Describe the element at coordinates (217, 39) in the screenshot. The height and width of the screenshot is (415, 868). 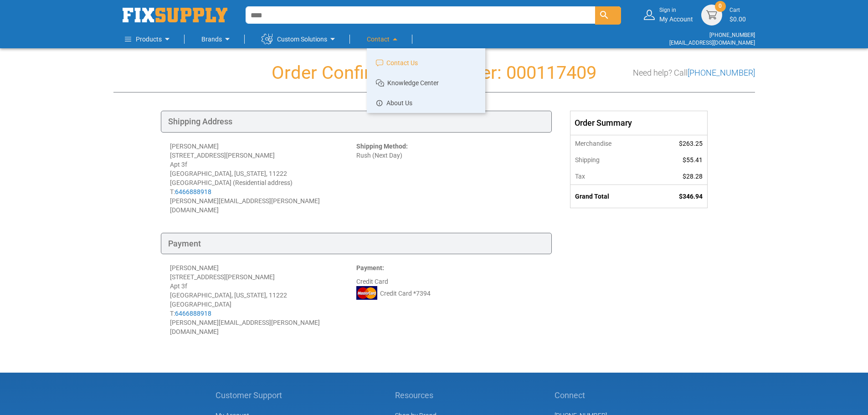
I see `a: Brands` at that location.